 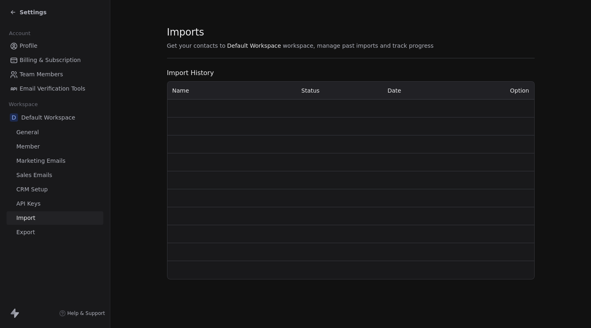 What do you see at coordinates (351, 73) in the screenshot?
I see `span: Import History` at bounding box center [351, 73].